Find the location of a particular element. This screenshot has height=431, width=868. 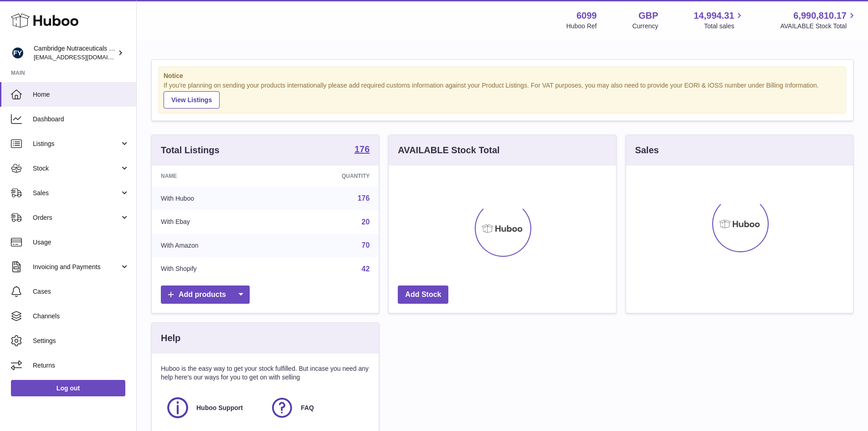

h3: Help is located at coordinates (170, 338).